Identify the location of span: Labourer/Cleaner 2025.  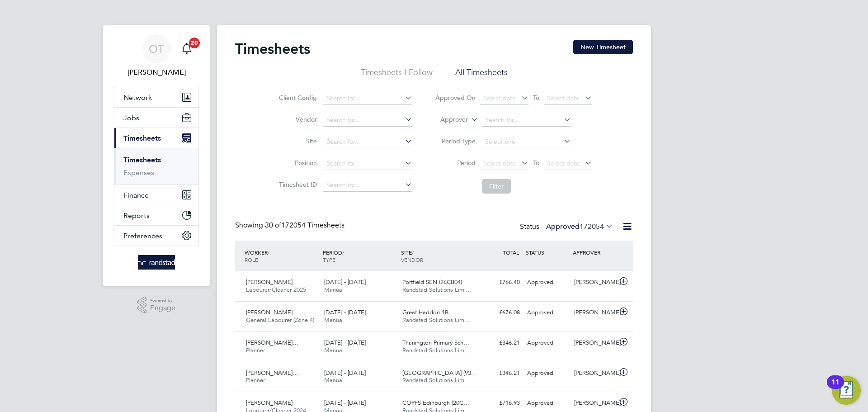
(276, 290).